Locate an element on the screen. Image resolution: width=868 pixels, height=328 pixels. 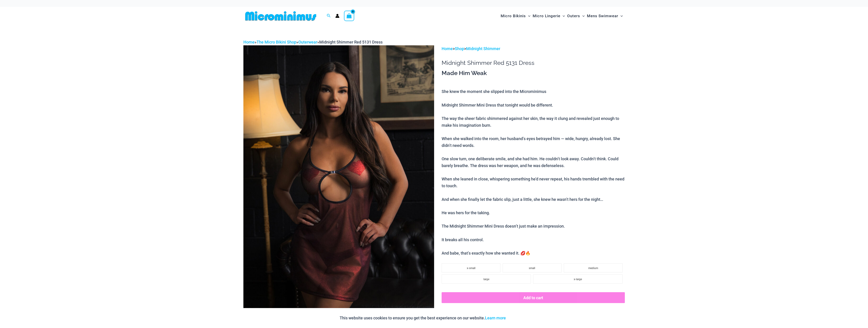
button: Add to cart is located at coordinates (533, 298).